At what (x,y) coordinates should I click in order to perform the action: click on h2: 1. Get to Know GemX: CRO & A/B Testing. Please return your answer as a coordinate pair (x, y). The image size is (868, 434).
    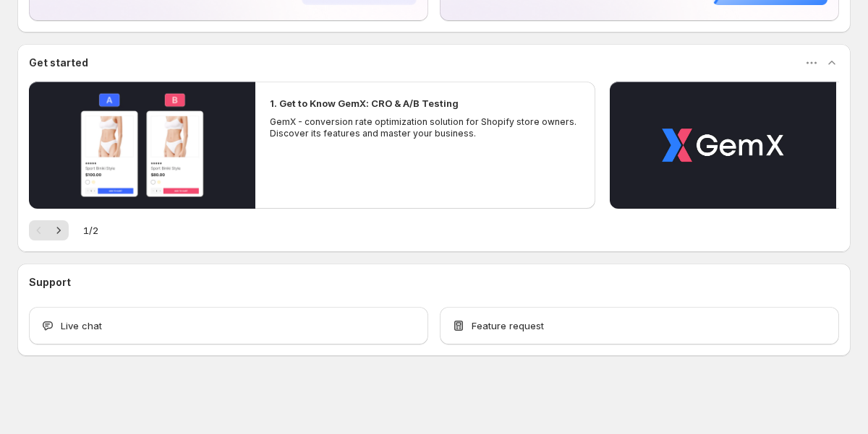
    Looking at the image, I should click on (364, 103).